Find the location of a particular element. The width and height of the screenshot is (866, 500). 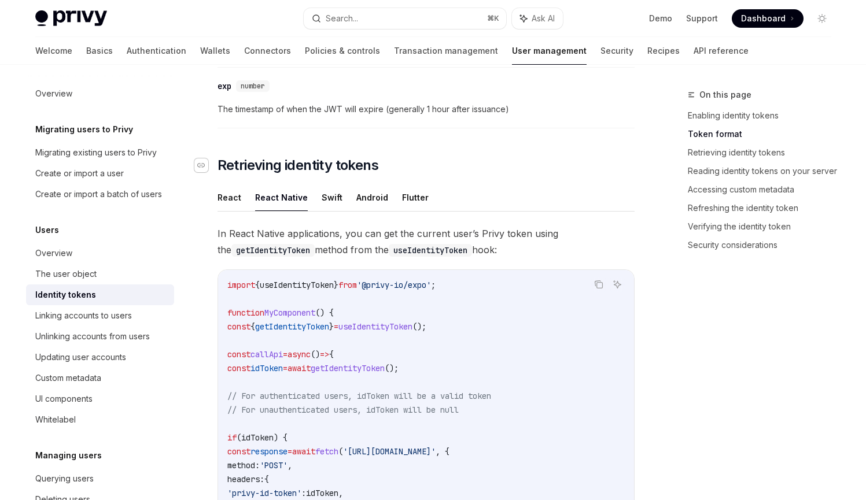

div: The user object is located at coordinates (66, 274).